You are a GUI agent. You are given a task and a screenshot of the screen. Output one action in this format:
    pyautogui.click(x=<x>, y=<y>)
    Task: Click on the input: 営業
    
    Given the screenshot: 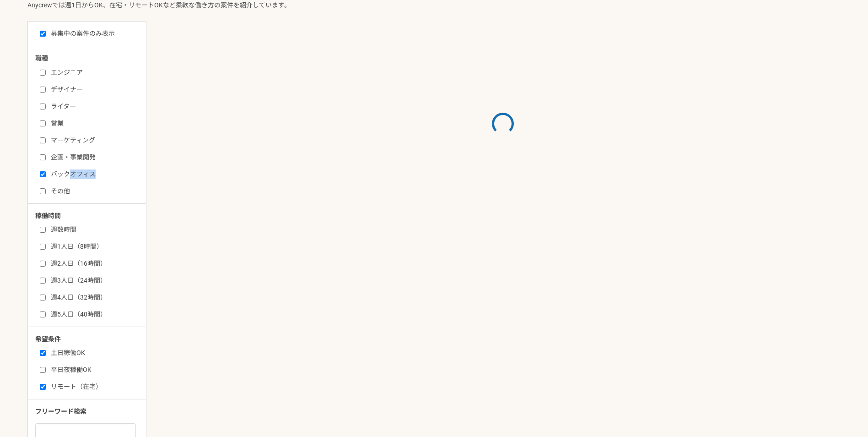 What is the action you would take?
    pyautogui.click(x=43, y=123)
    